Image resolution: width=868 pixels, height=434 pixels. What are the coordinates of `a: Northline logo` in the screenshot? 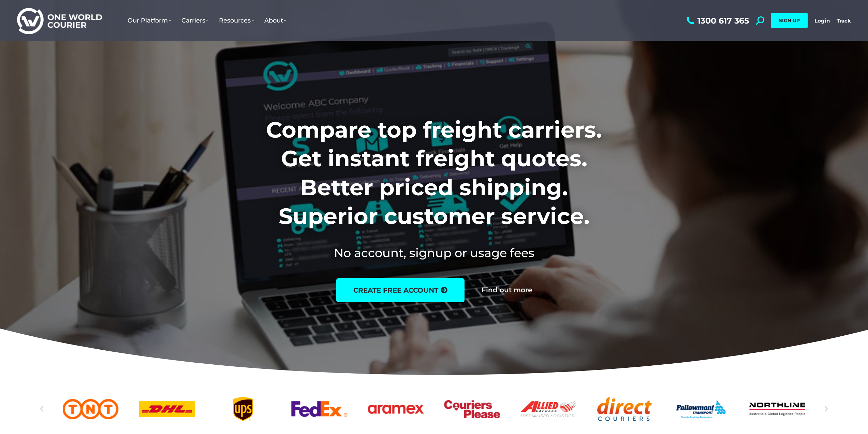 It's located at (777, 408).